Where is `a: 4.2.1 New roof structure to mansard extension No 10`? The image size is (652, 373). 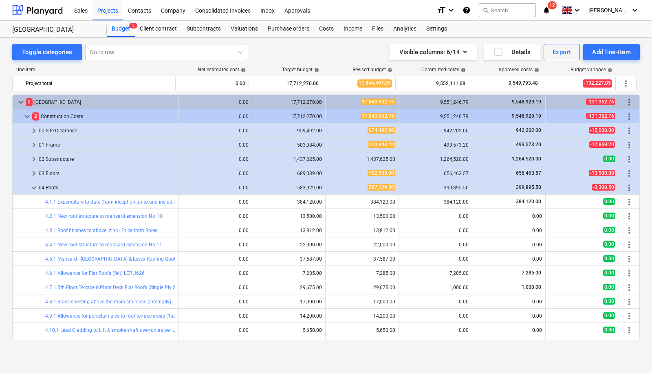 a: 4.2.1 New roof structure to mansard extension No 10 is located at coordinates (103, 216).